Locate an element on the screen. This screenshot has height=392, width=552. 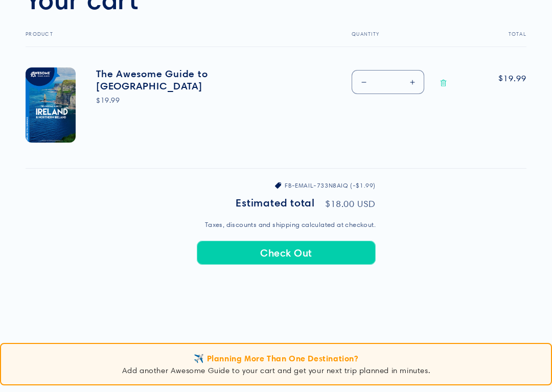
th: Product is located at coordinates (176, 39).